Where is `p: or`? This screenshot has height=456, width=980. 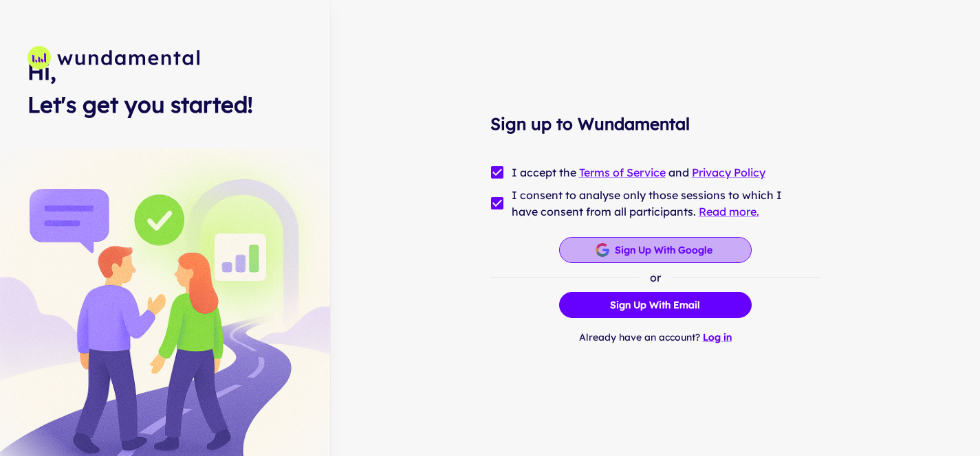
p: or is located at coordinates (655, 277).